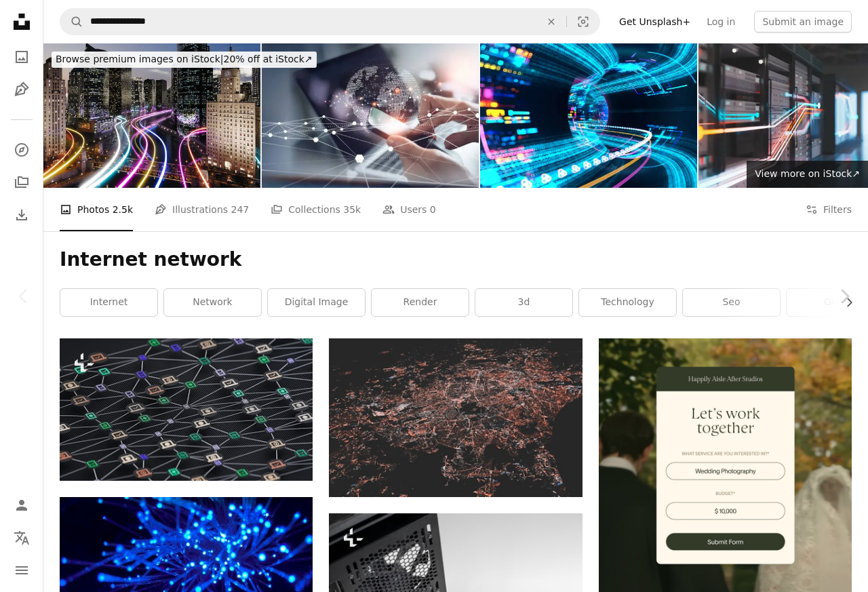 Image resolution: width=868 pixels, height=592 pixels. What do you see at coordinates (370, 115) in the screenshot?
I see `img: Digital technology, internet network connection, big data, digital marketing IoT internet of thin...` at bounding box center [370, 115].